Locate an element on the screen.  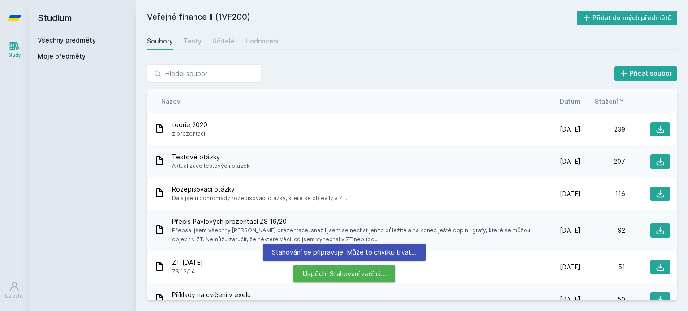
div: 207 is located at coordinates (603, 162).